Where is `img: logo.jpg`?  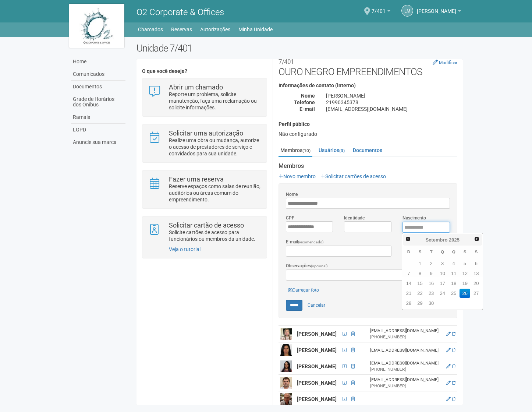
img: logo.jpg is located at coordinates (97, 26).